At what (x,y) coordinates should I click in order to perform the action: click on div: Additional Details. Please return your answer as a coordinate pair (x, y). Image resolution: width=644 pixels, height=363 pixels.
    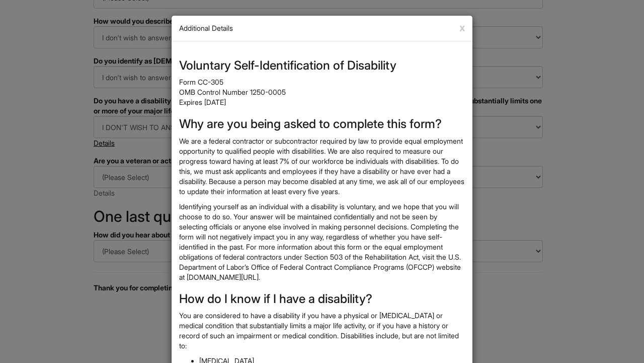
    Looking at the image, I should click on (322, 28).